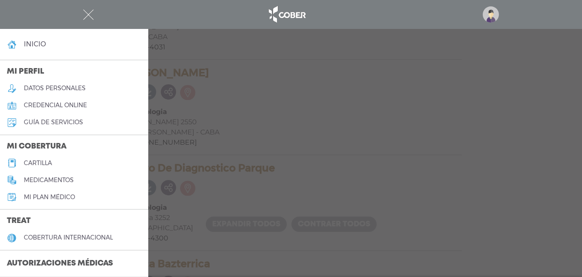  What do you see at coordinates (49, 197) in the screenshot?
I see `h5: Mi plan médico` at bounding box center [49, 197].